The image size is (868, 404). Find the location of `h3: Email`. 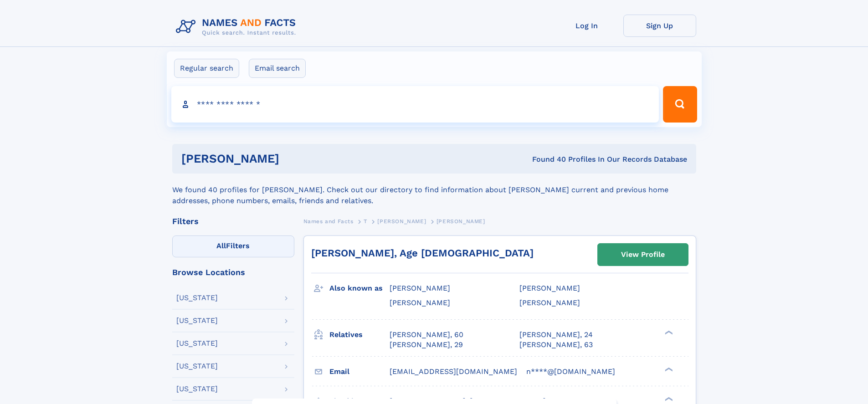

h3: Email is located at coordinates (360, 372).